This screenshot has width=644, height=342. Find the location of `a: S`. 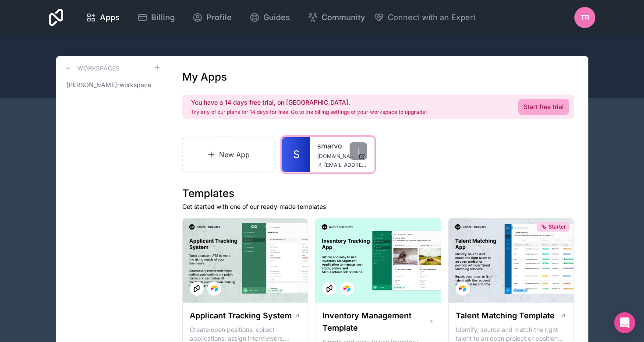

a: S is located at coordinates (297, 155).